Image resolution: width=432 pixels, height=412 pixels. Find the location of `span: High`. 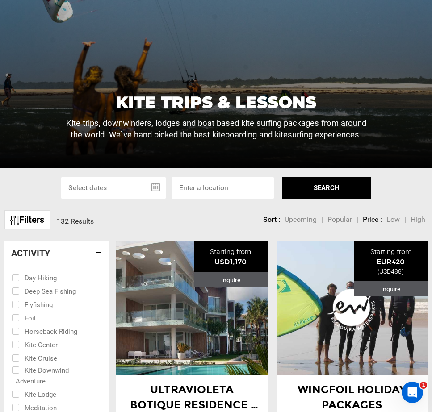

span: High is located at coordinates (417, 219).